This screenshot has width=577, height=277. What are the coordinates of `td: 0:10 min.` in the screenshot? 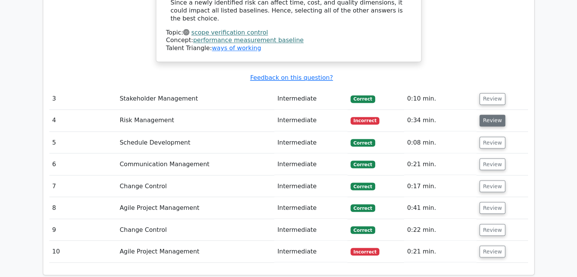 It's located at (440, 99).